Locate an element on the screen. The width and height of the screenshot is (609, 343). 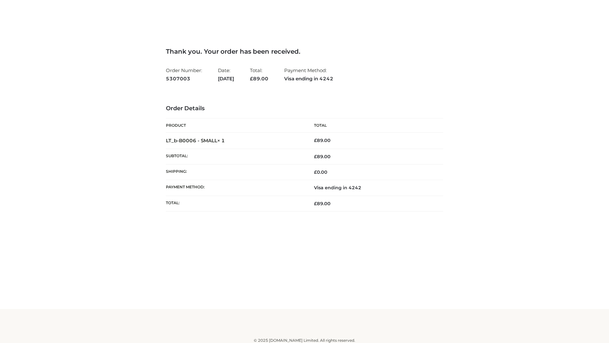
td: Visa ending in 4242 is located at coordinates (374, 188).